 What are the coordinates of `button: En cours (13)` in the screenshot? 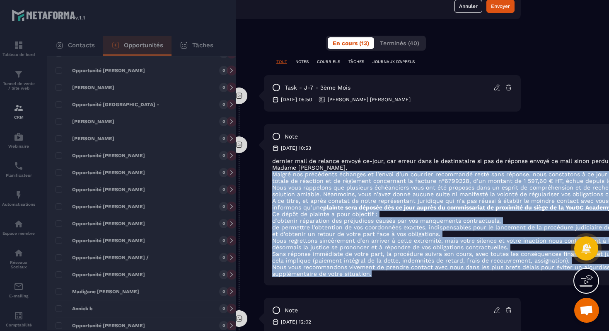 It's located at (351, 43).